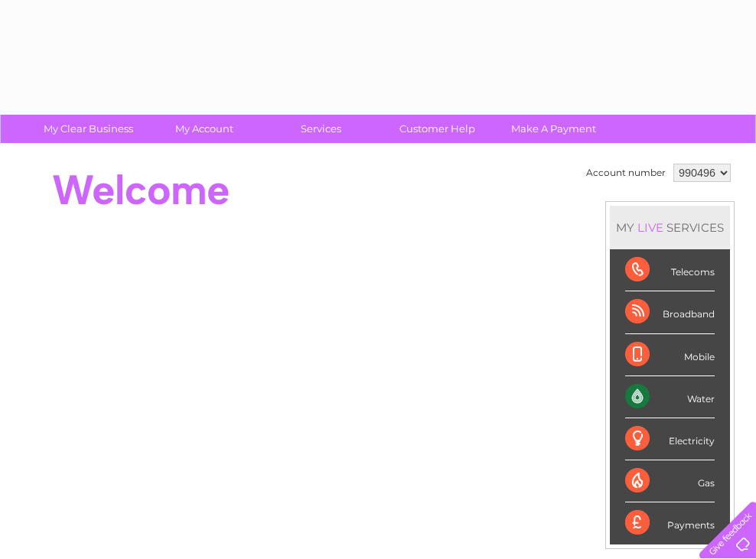 This screenshot has width=756, height=559. What do you see at coordinates (669, 270) in the screenshot?
I see `div: Telecoms` at bounding box center [669, 270].